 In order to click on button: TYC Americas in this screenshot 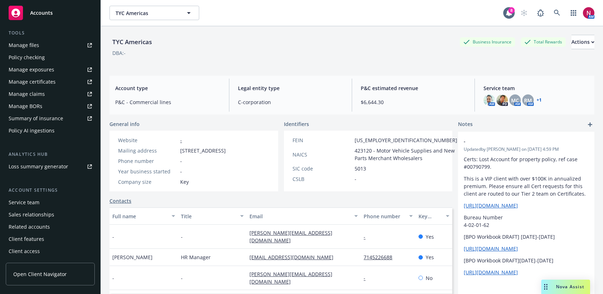, I will do `click(154, 13)`.